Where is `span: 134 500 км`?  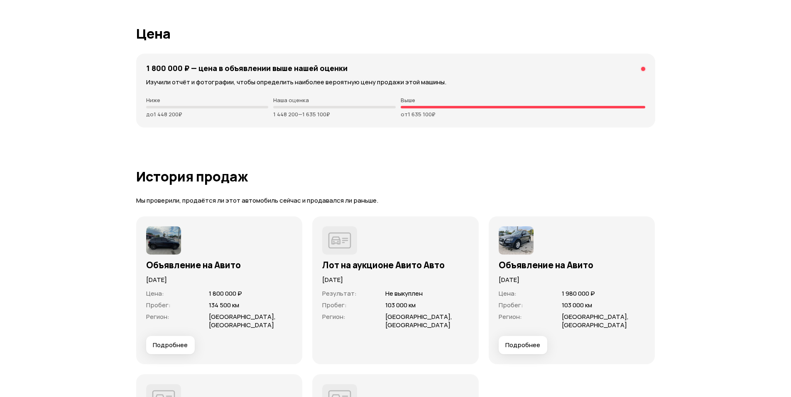 span: 134 500 км is located at coordinates (224, 305).